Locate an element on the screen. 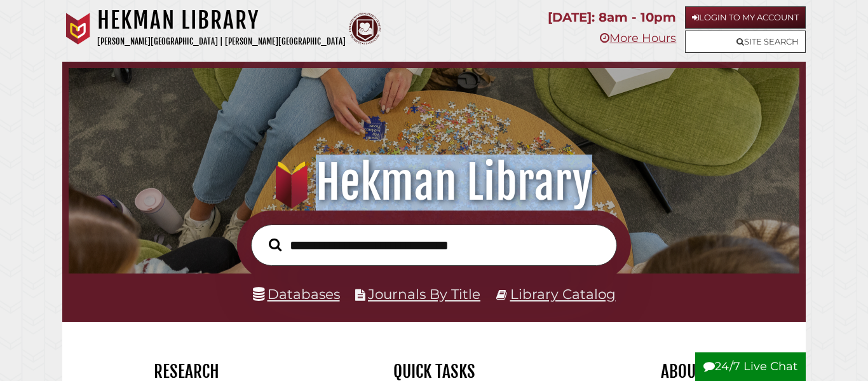 Image resolution: width=868 pixels, height=381 pixels. a: Site Search is located at coordinates (746, 41).